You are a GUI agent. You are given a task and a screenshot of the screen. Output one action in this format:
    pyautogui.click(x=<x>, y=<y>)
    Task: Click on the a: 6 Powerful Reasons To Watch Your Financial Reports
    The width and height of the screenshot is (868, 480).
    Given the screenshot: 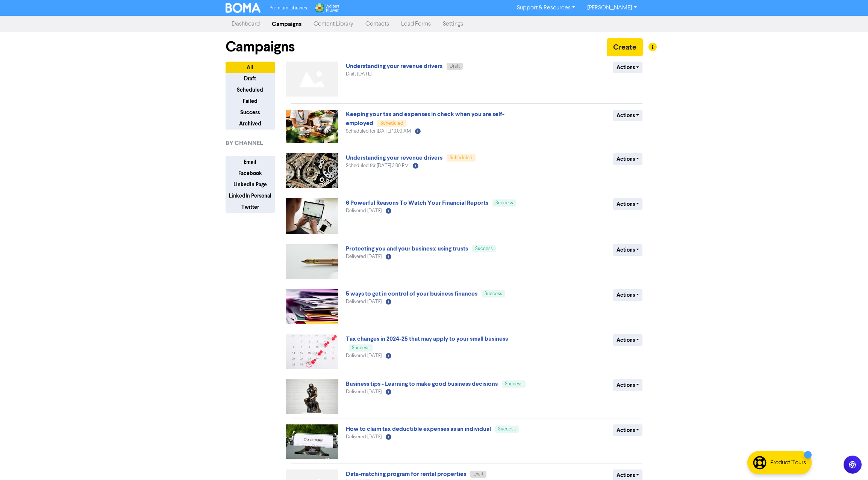 What is the action you would take?
    pyautogui.click(x=417, y=203)
    